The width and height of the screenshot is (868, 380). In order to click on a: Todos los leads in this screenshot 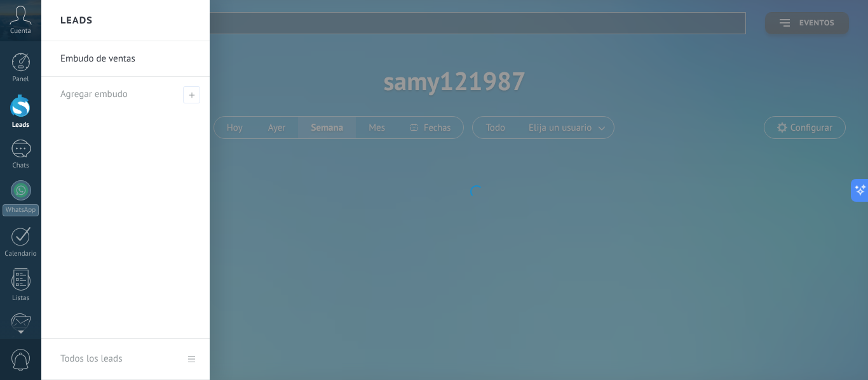, I will do `click(125, 359)`.